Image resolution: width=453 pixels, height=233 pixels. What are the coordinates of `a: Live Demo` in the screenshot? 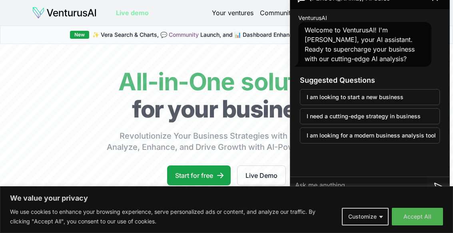 It's located at (261, 175).